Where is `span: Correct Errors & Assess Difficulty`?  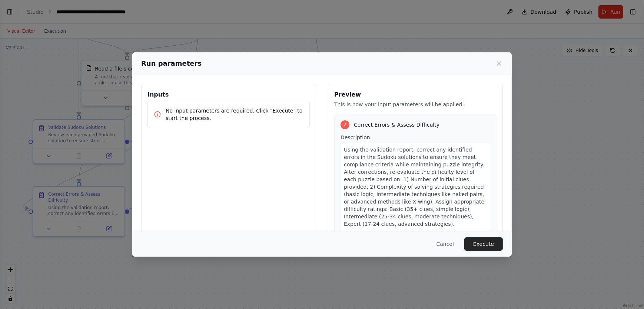 span: Correct Errors & Assess Difficulty is located at coordinates (397, 125).